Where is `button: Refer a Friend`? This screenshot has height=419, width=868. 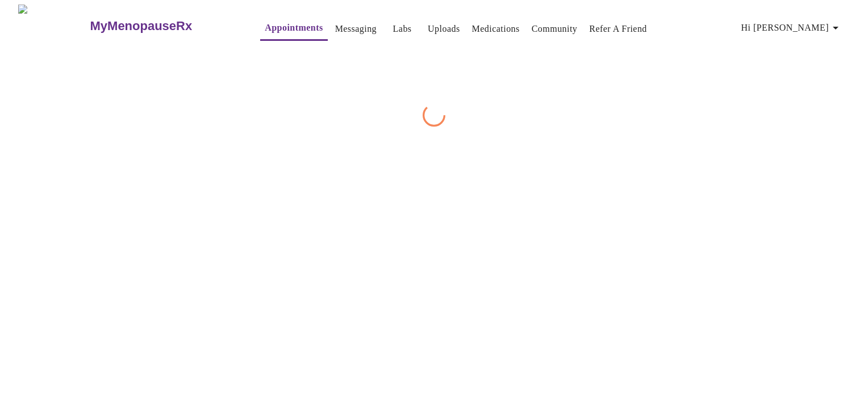 button: Refer a Friend is located at coordinates (617, 29).